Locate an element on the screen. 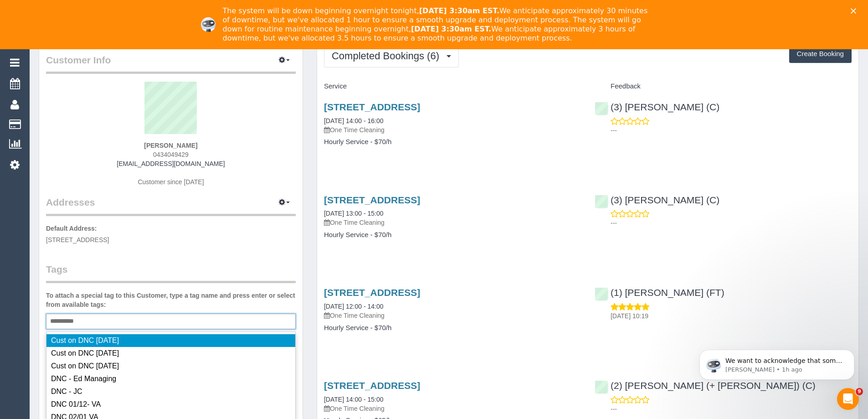 Image resolution: width=868 pixels, height=419 pixels. legend: Tags is located at coordinates (171, 273).